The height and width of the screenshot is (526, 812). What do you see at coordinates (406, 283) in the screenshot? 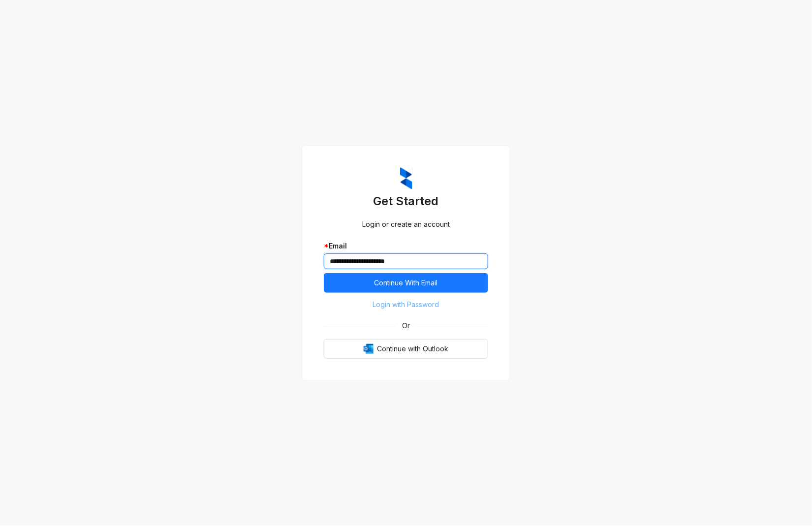
I see `span: Continue With Email` at bounding box center [406, 283].